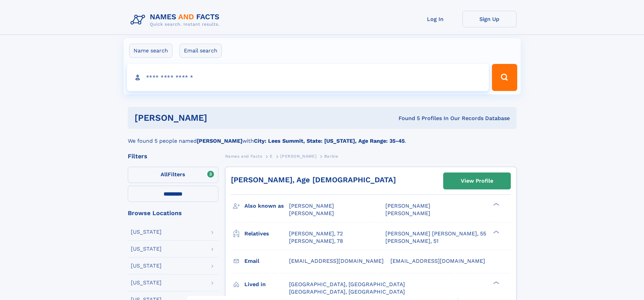 This screenshot has width=644, height=300. Describe the element at coordinates (322, 137) in the screenshot. I see `div: We found 5 people named with .` at that location.